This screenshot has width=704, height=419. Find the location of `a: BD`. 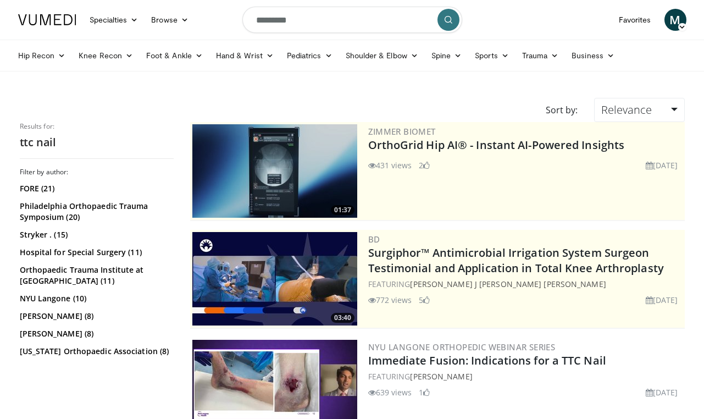

a: BD is located at coordinates (374, 239).